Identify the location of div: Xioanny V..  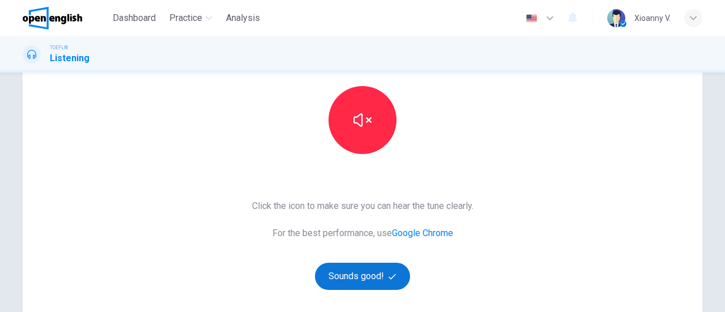
(653, 18).